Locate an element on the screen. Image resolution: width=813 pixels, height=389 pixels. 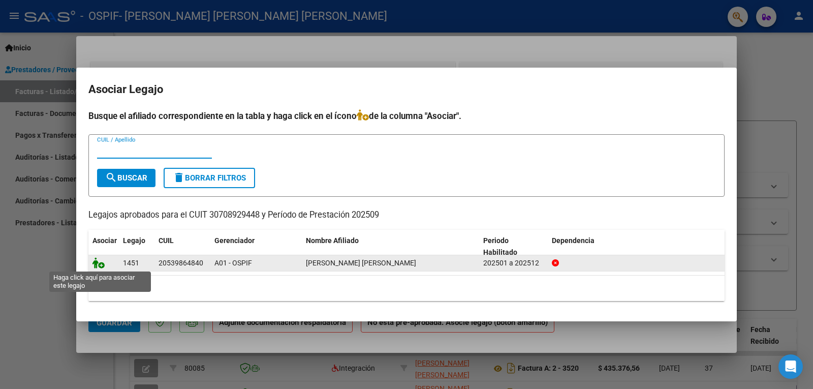
span: 1451 is located at coordinates (131, 263).